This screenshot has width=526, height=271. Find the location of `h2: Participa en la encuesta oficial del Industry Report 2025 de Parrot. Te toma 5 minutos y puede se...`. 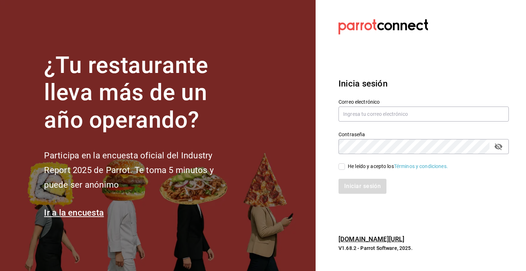

h2: Participa en la encuesta oficial del Industry Report 2025 de Parrot. Te toma 5 minutos y puede se... is located at coordinates (141, 170).